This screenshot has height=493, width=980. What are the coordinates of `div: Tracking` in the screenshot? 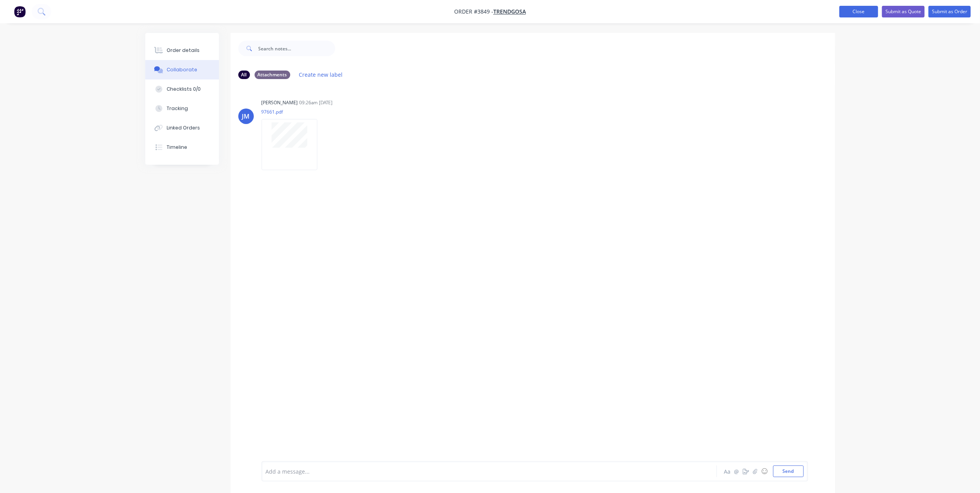 It's located at (177, 109).